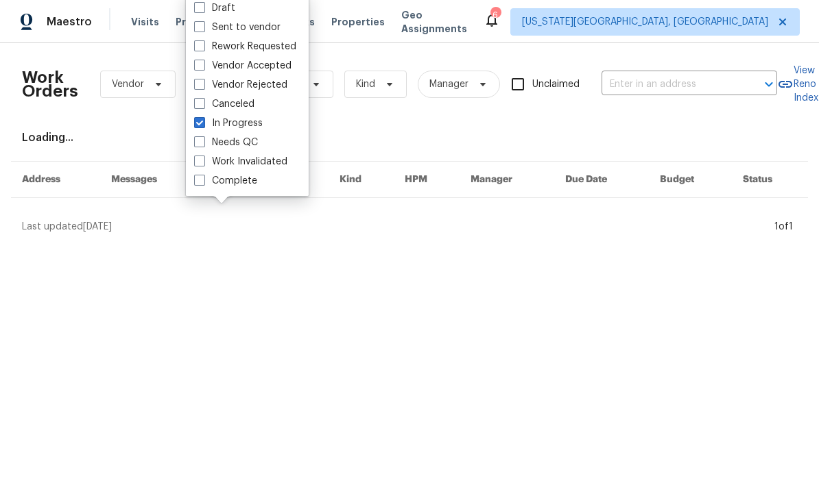 The image size is (819, 498). Describe the element at coordinates (237, 27) in the screenshot. I see `label: Sent to vendor` at that location.